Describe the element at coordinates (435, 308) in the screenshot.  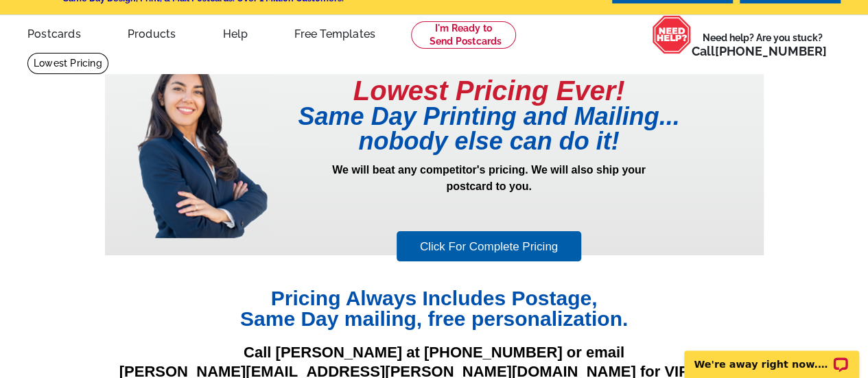
I see `h1: Pricing Always Includes Postage, Same Day mailing, free personalization.` at that location.